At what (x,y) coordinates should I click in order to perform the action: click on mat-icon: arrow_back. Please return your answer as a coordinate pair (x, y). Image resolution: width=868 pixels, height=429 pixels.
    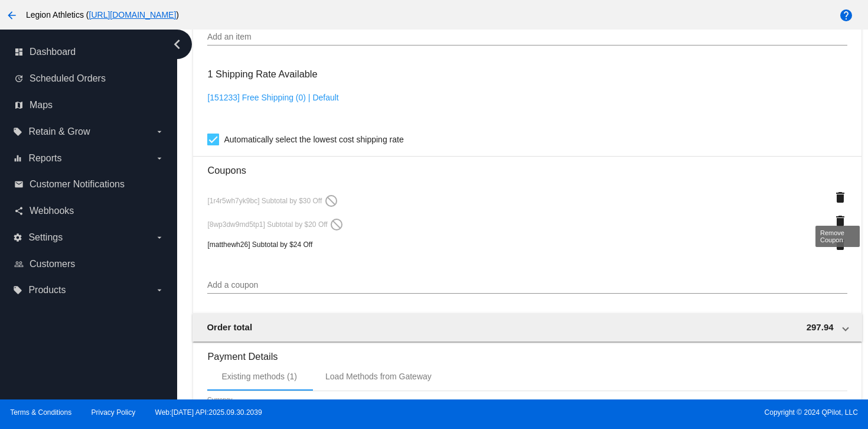
    Looking at the image, I should click on (12, 15).